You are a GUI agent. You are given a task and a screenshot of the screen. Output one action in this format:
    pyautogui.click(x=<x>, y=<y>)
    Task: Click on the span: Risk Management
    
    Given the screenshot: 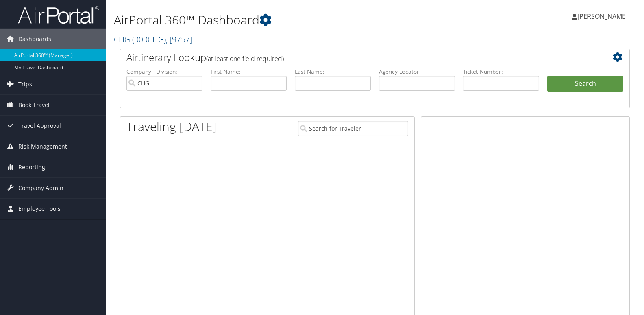 What is the action you would take?
    pyautogui.click(x=43, y=146)
    